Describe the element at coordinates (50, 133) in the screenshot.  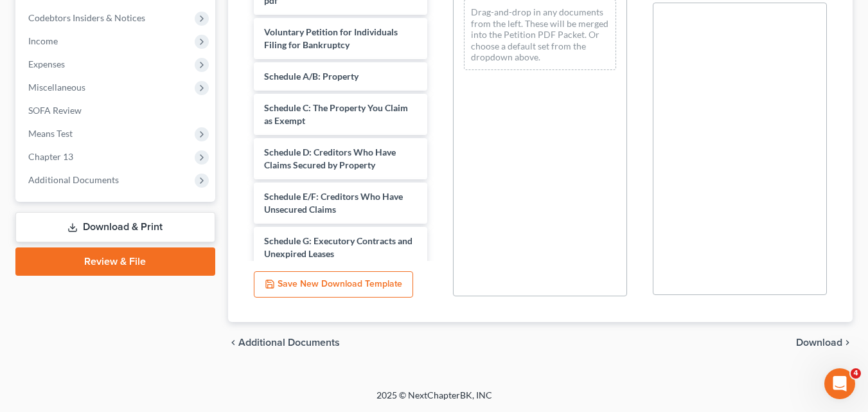
I see `span: Means Test` at that location.